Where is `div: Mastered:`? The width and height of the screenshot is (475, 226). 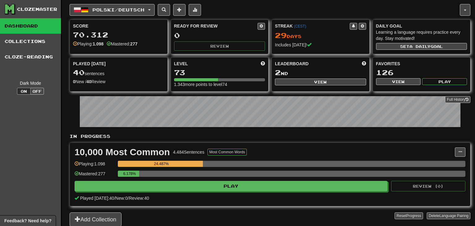
div: Mastered: is located at coordinates (122, 44).